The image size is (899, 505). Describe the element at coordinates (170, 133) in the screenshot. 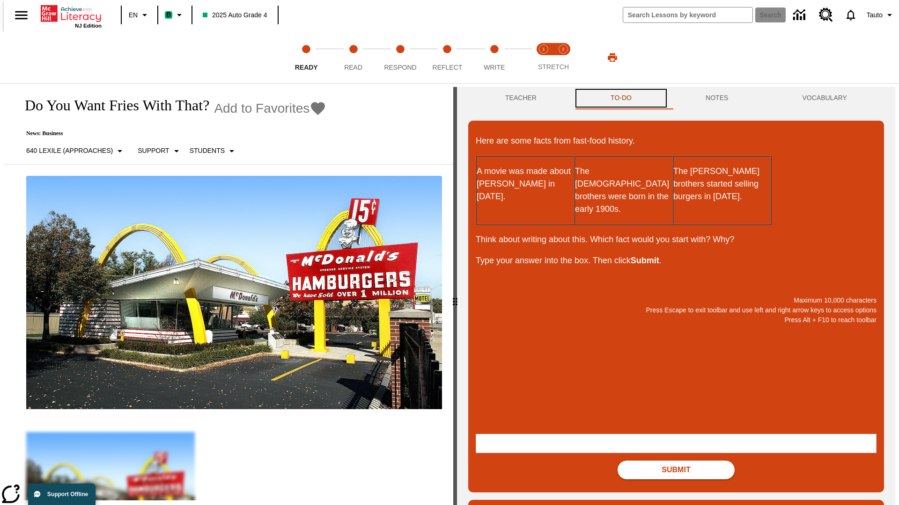

I see `p: News: Business` at that location.